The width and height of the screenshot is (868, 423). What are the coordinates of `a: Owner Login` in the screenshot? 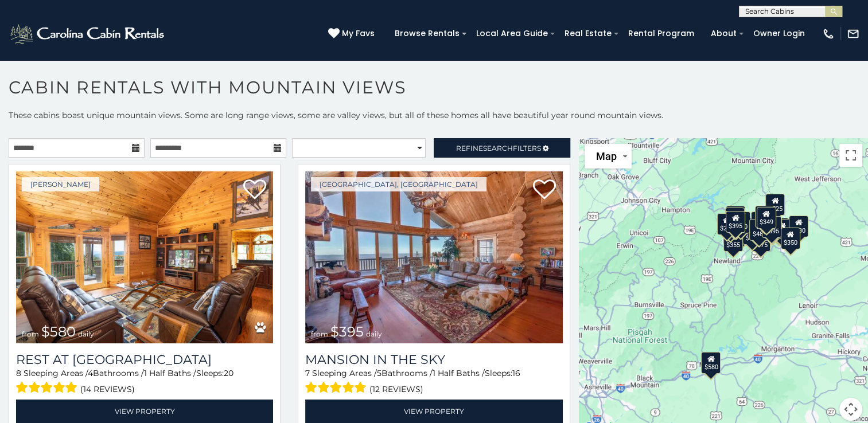 It's located at (779, 34).